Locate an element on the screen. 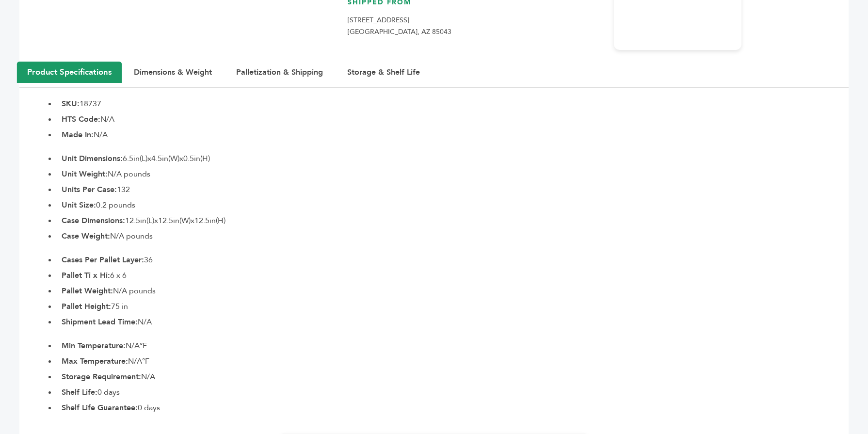 The image size is (868, 434). button: Product Specifications is located at coordinates (69, 72).